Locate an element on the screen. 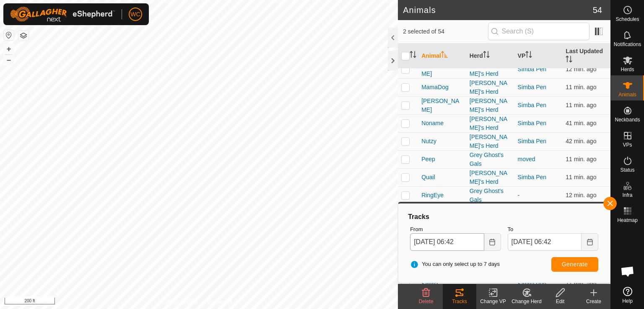 This screenshot has width=644, height=309. label: To is located at coordinates (553, 229).